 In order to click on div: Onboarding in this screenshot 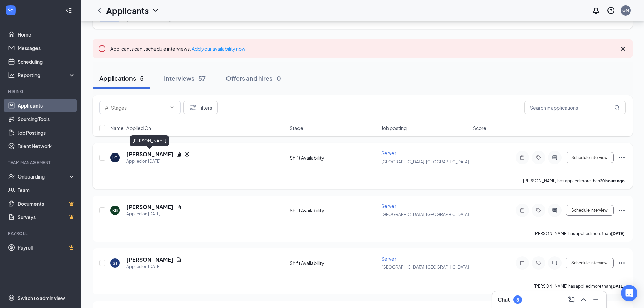, I will do `click(44, 176)`.